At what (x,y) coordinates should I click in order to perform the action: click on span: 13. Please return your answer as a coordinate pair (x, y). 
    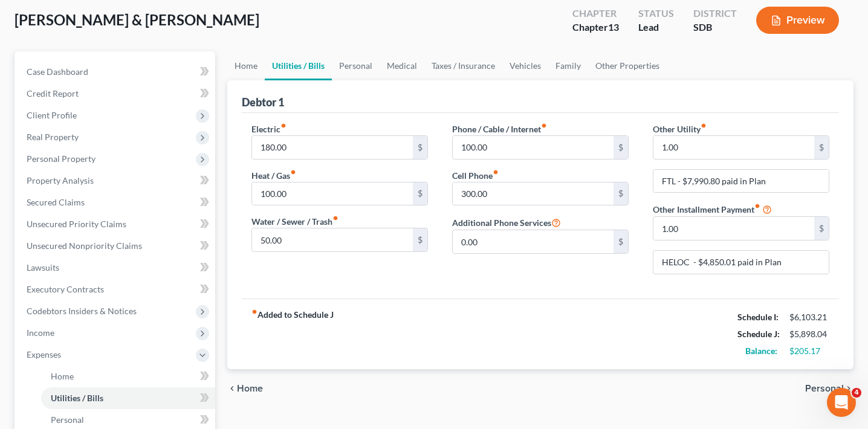
    Looking at the image, I should click on (613, 27).